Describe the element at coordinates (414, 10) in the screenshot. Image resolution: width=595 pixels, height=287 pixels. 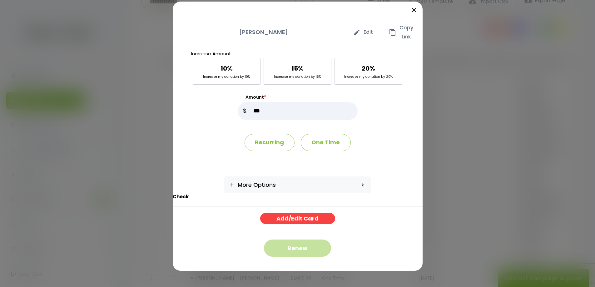
I see `i: close` at that location.